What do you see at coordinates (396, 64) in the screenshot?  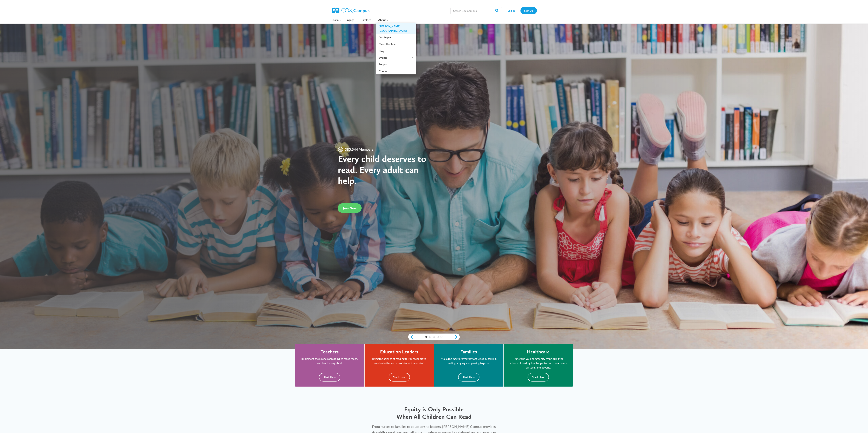 I see `a: Support` at bounding box center [396, 64].